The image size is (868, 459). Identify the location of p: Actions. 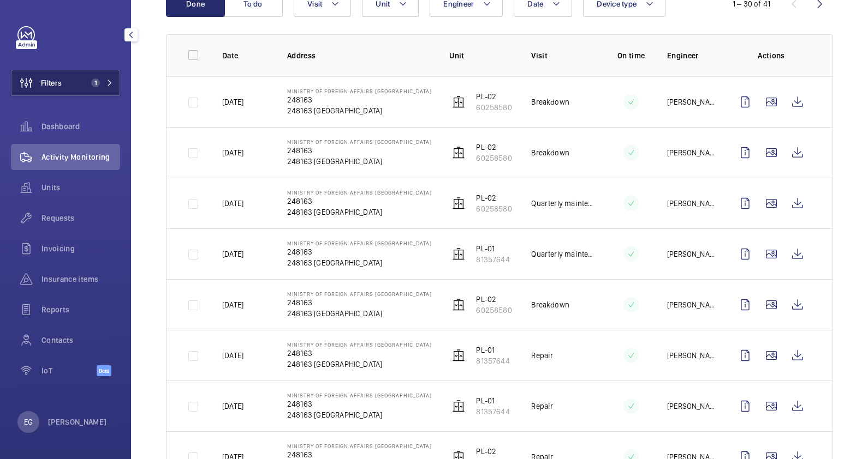
(772, 56).